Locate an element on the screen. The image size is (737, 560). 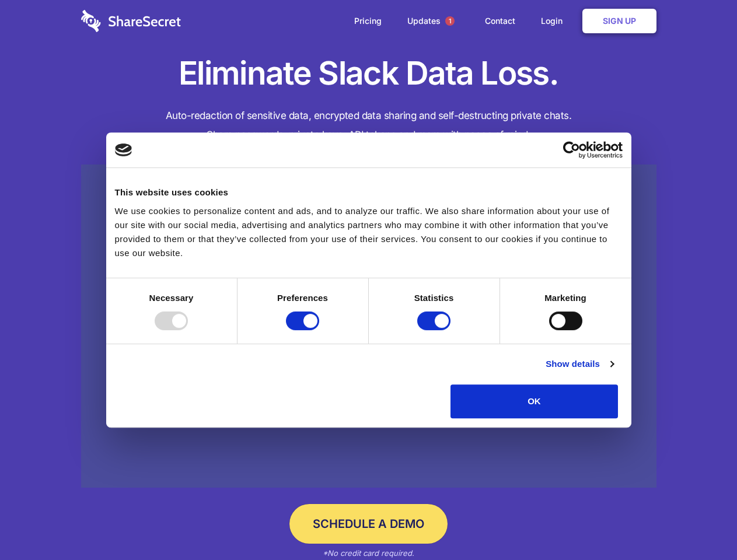
a: Wistia video thumbnail is located at coordinates (369, 326).